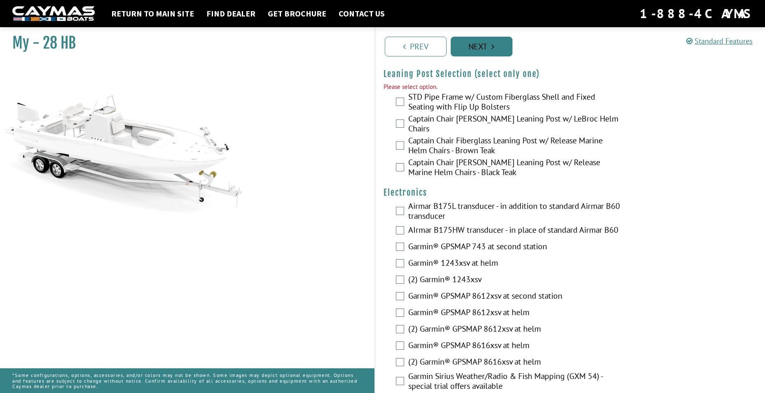 The height and width of the screenshot is (393, 765). What do you see at coordinates (570, 192) in the screenshot?
I see `h4: Electronics` at bounding box center [570, 192].